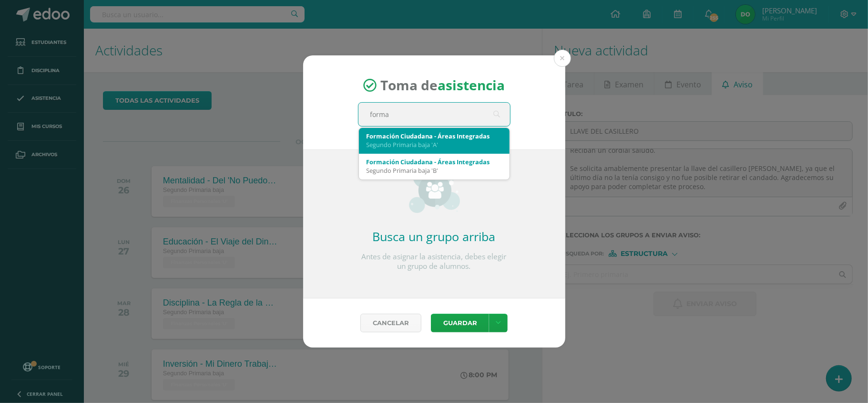 This screenshot has width=868, height=403. What do you see at coordinates (471, 85) in the screenshot?
I see `strong: asistencia` at bounding box center [471, 85].